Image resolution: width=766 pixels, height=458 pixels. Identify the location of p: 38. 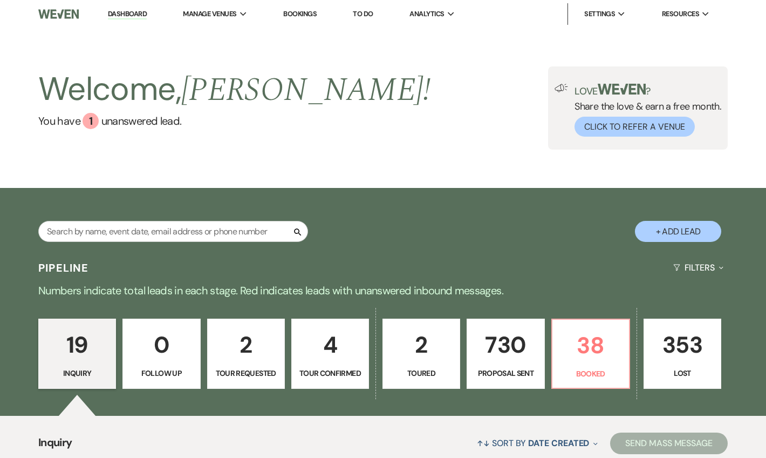
(591, 345).